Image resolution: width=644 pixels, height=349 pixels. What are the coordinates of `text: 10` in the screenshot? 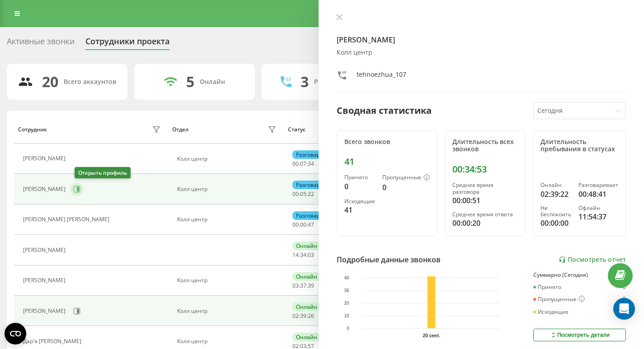 It's located at (347, 316).